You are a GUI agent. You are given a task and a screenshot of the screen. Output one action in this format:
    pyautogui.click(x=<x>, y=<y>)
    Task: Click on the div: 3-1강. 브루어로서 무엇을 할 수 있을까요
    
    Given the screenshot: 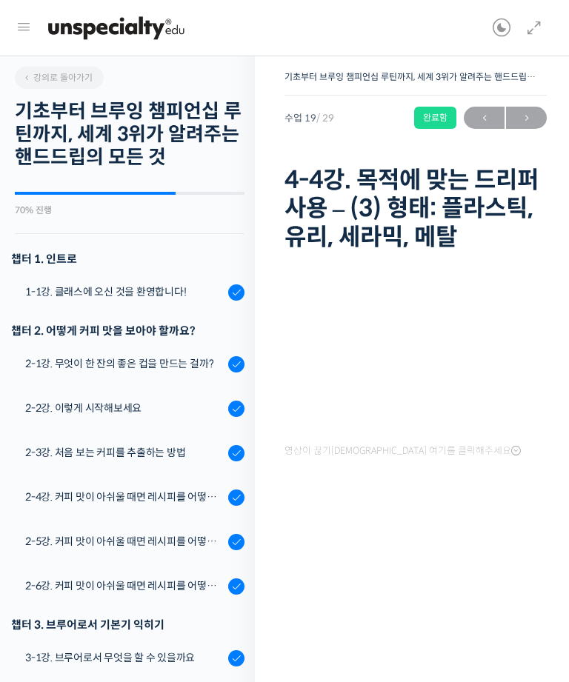 What is the action you would take?
    pyautogui.click(x=124, y=658)
    